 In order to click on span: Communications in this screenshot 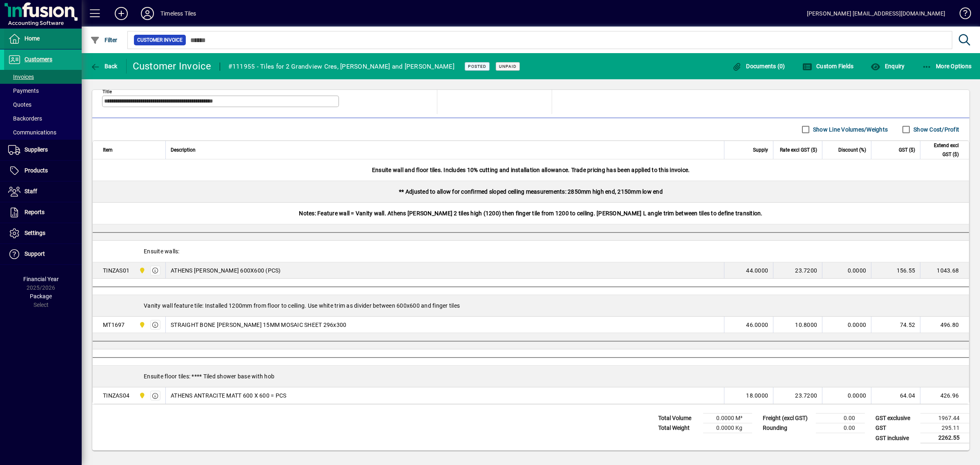, I will do `click(32, 132)`.